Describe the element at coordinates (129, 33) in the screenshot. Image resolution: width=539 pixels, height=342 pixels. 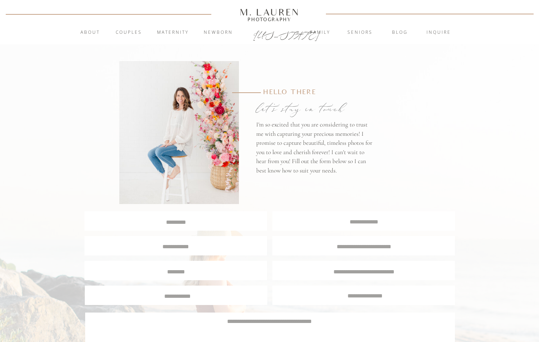
I see `a: Couples` at that location.